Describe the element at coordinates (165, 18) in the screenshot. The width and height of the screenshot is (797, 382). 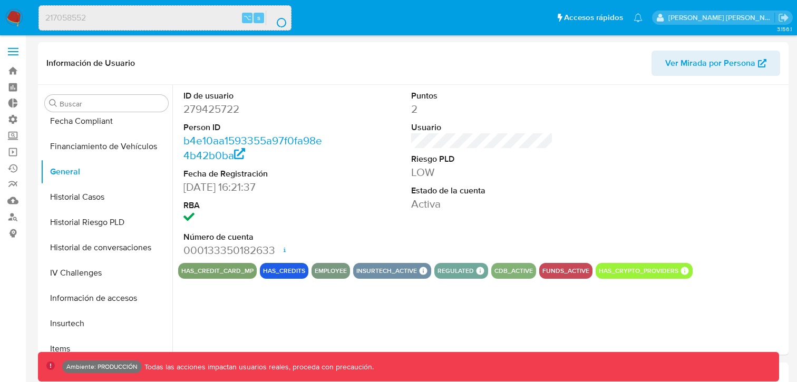
I see `input: Buscar usuario o caso...` at that location.